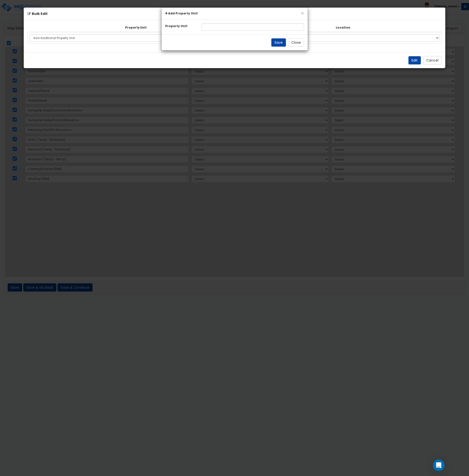 Image resolution: width=469 pixels, height=476 pixels. I want to click on button: Save, so click(278, 43).